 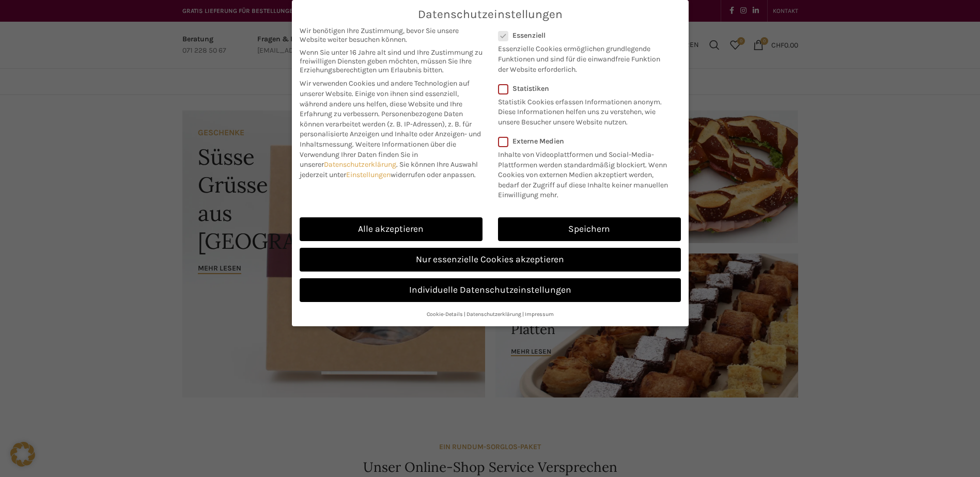 What do you see at coordinates (388, 169) in the screenshot?
I see `span: Sie können Ihre Auswahl jederzeit unter widerrufen oder anpassen.` at bounding box center [388, 169].